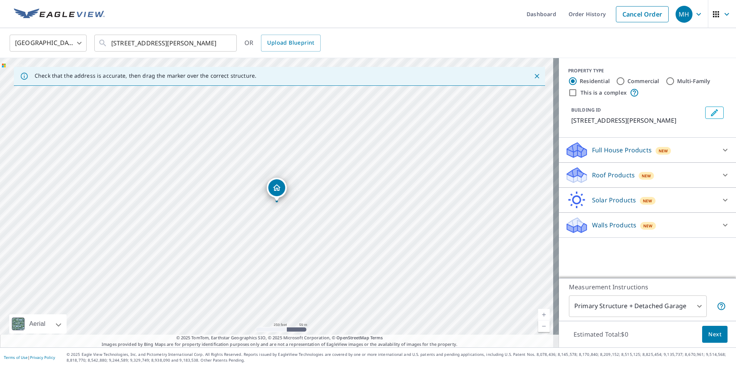 The image size is (736, 367). Describe the element at coordinates (721, 306) in the screenshot. I see `span: Your report will include the primary structure and a detached garage if one exists.` at that location.